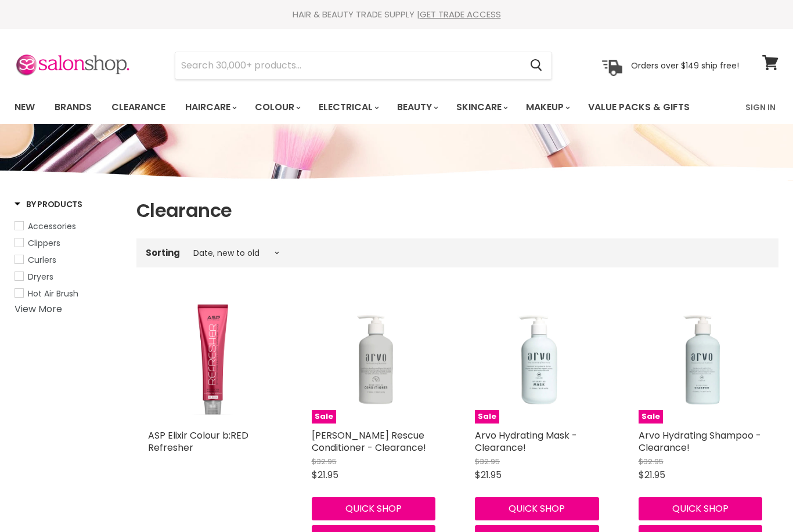  What do you see at coordinates (348, 66) in the screenshot?
I see `input: Search` at bounding box center [348, 66].